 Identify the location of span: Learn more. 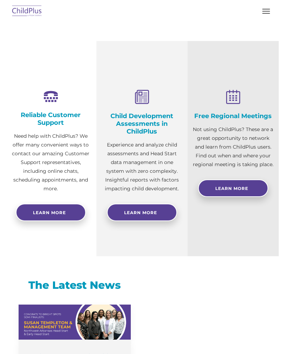
(49, 212).